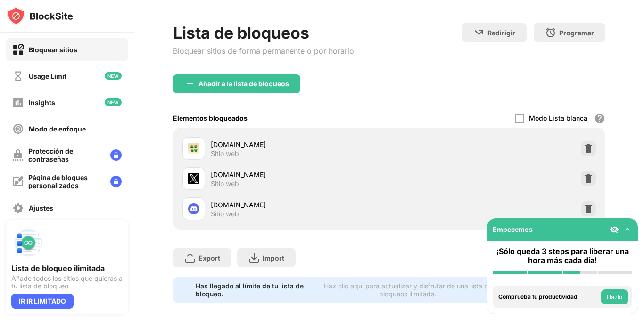  Describe the element at coordinates (548, 297) in the screenshot. I see `div: Comprueba tu productividad` at that location.